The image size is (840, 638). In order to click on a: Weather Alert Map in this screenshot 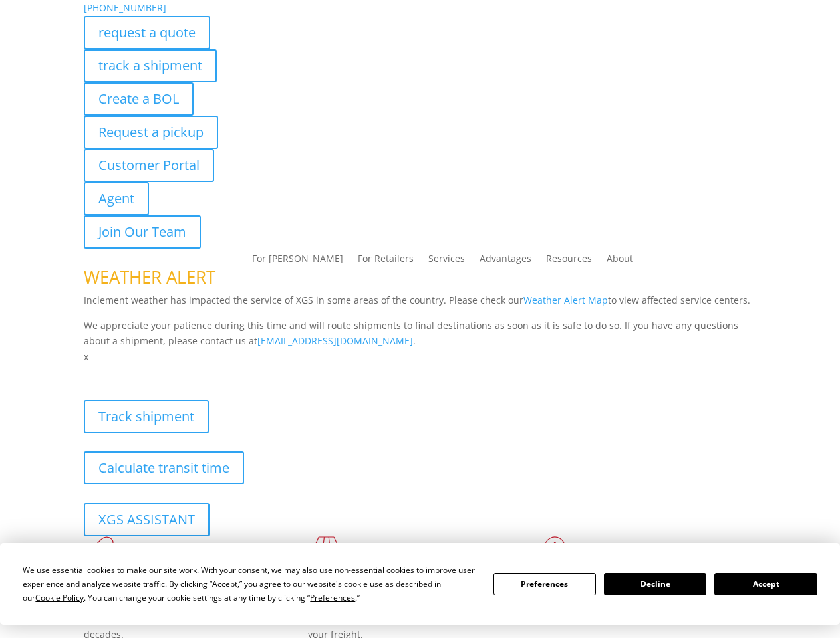, I will do `click(566, 300)`.